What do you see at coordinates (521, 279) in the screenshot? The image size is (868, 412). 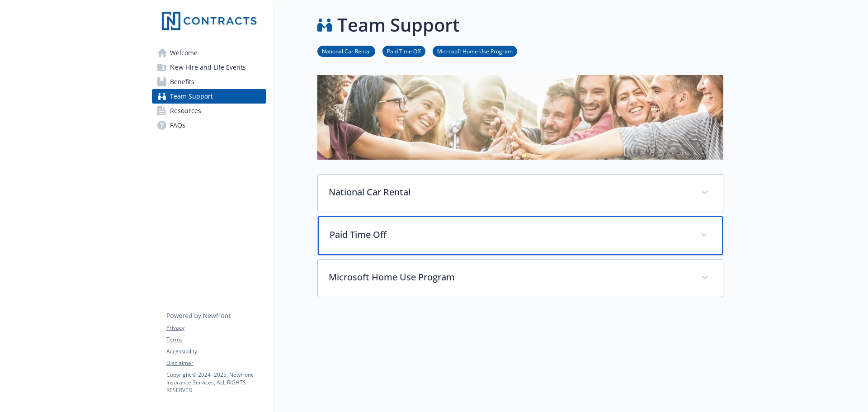 I see `div: Microsoft Home Use Program` at bounding box center [521, 279].